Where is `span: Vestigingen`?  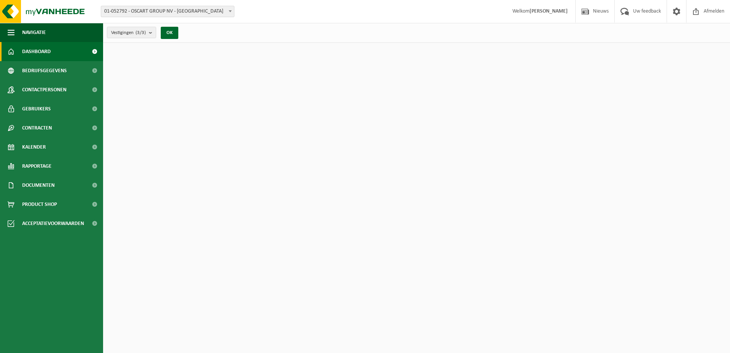 span: Vestigingen is located at coordinates (128, 33).